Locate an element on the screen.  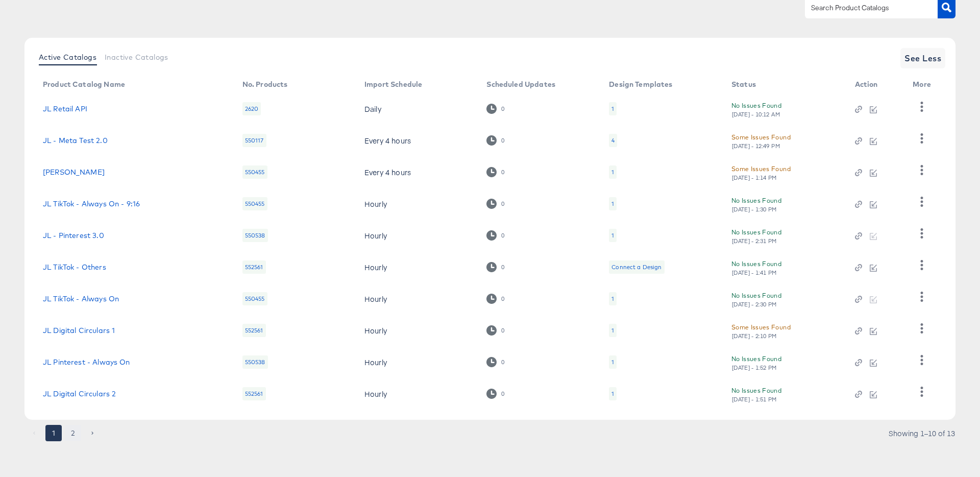
a: JL Digital Circulars 2 is located at coordinates (79, 394).